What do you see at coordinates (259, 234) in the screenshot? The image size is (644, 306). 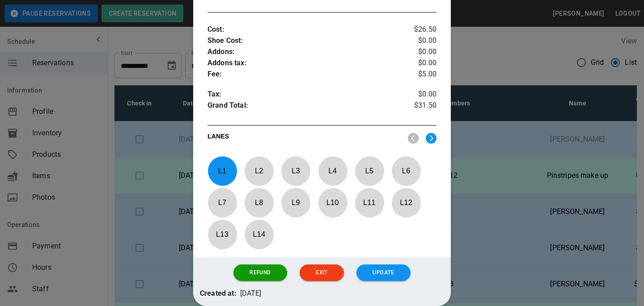 I see `p: L 14` at bounding box center [259, 234].